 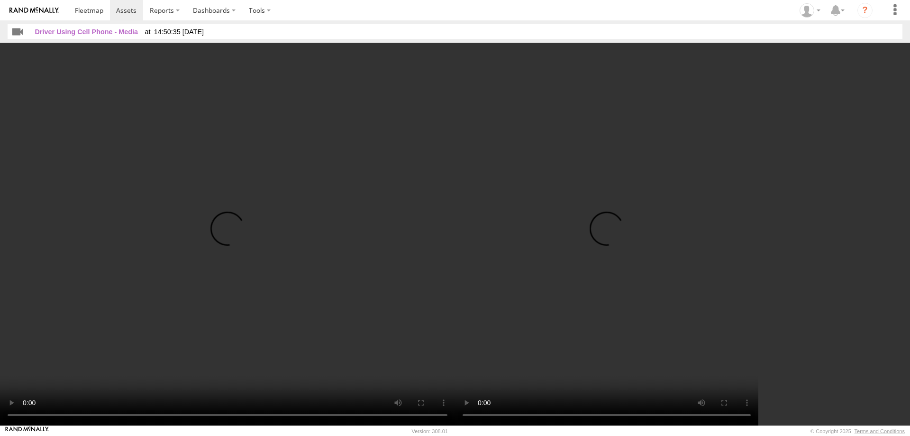 What do you see at coordinates (880, 431) in the screenshot?
I see `a: Terms and Conditions` at bounding box center [880, 431].